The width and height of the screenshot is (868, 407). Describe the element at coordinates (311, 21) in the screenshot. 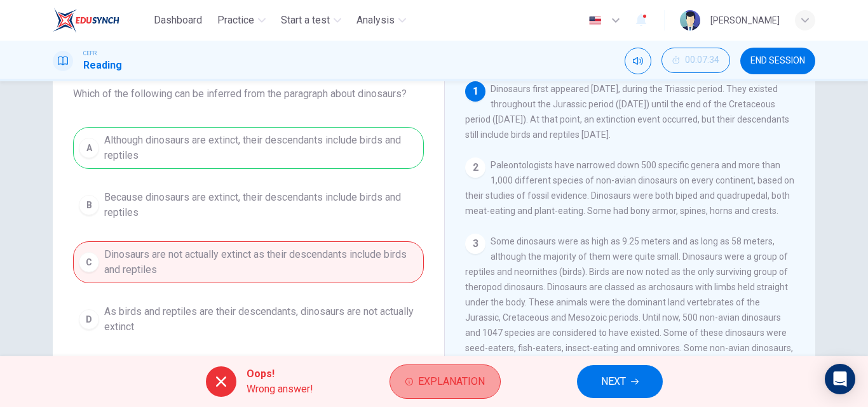

I see `button: Start a test` at that location.